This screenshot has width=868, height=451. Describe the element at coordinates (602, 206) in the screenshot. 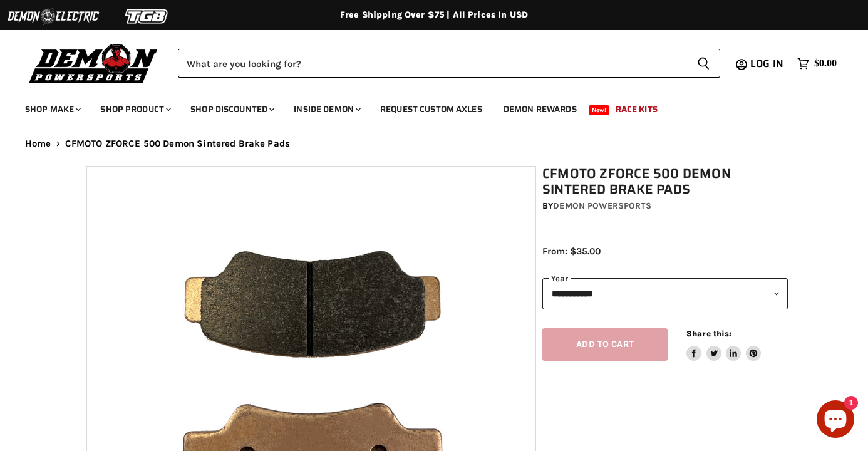

I see `a: Demon Powersports` at that location.